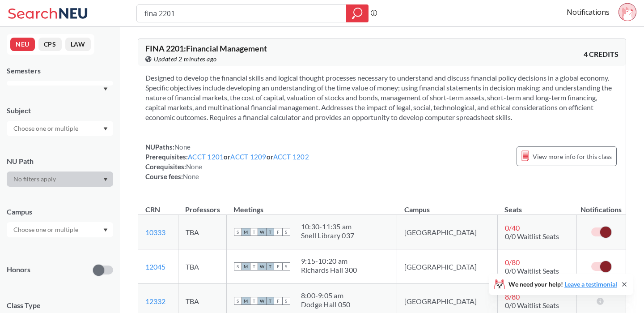 This screenshot has height=313, width=644. What do you see at coordinates (155, 232) in the screenshot?
I see `a: 10333` at bounding box center [155, 232].